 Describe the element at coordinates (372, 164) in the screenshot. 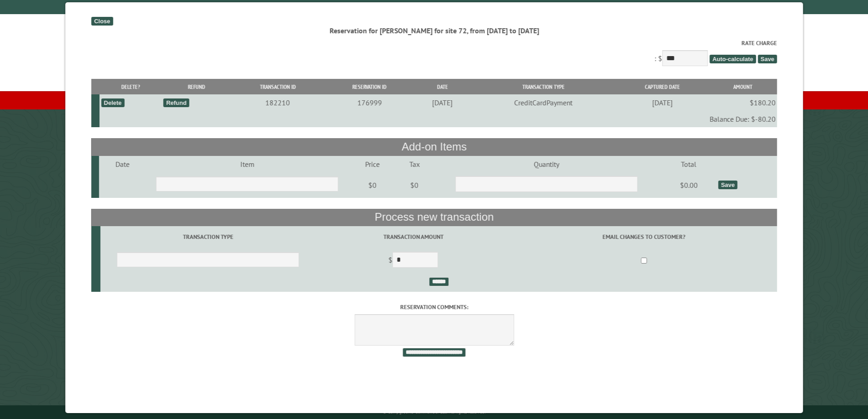

I see `td: Price` at that location.